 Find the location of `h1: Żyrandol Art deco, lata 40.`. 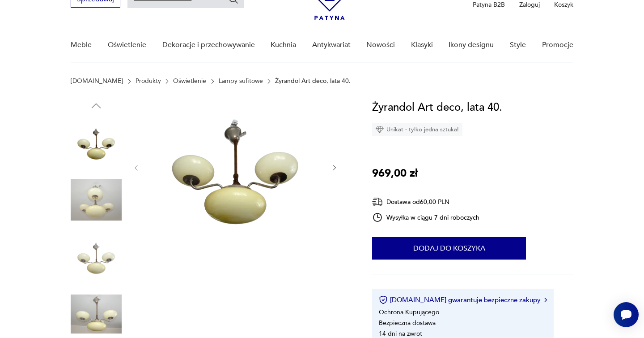

h1: Żyrandol Art deco, lata 40. is located at coordinates (437, 107).